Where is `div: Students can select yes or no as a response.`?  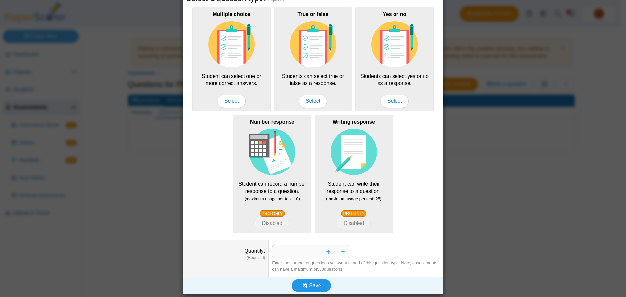 div: Students can select yes or no as a response. is located at coordinates (394, 59).